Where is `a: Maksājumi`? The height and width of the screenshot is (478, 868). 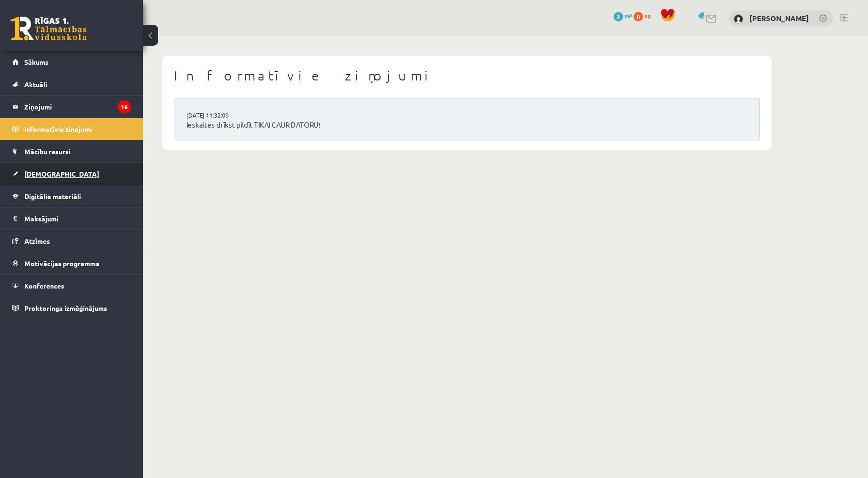 a: Maksājumi is located at coordinates (72, 219).